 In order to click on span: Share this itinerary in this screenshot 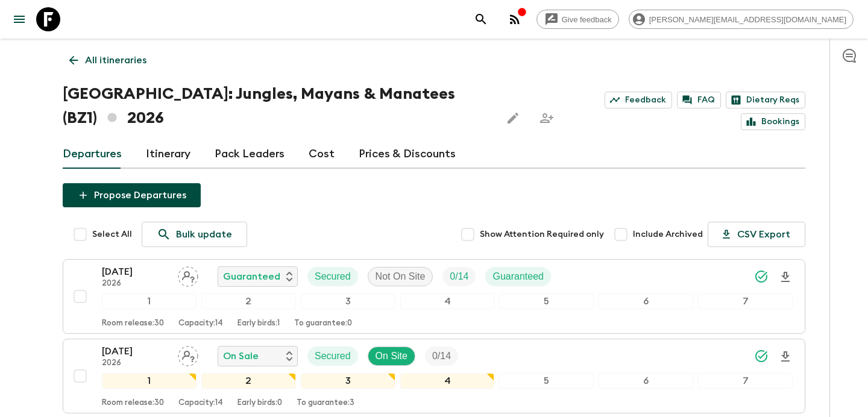, I will do `click(547, 118)`.